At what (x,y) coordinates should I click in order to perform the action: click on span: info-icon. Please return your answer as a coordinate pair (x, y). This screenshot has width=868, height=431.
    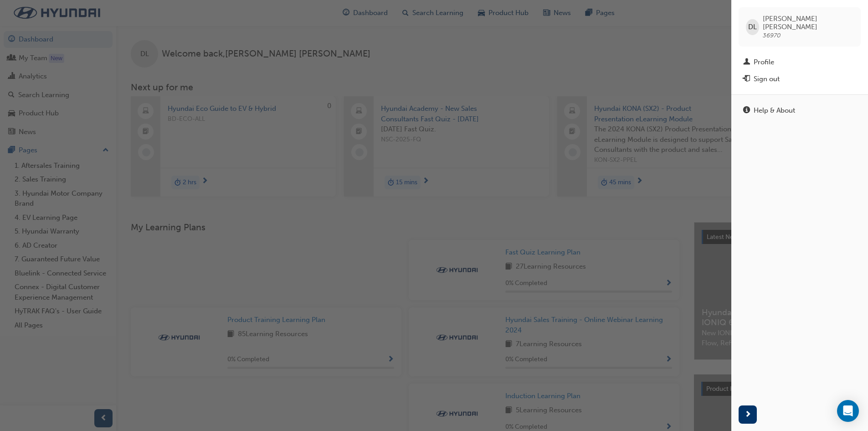
    Looking at the image, I should click on (747, 110).